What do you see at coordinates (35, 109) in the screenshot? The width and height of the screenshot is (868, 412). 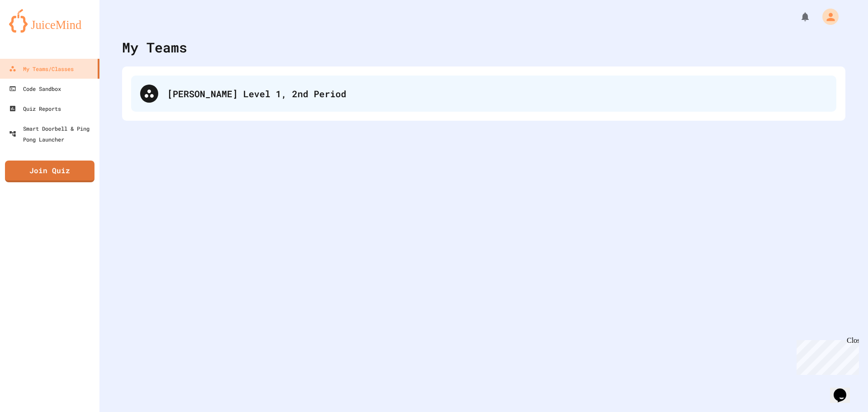 I see `div: Quiz Reports` at bounding box center [35, 109].